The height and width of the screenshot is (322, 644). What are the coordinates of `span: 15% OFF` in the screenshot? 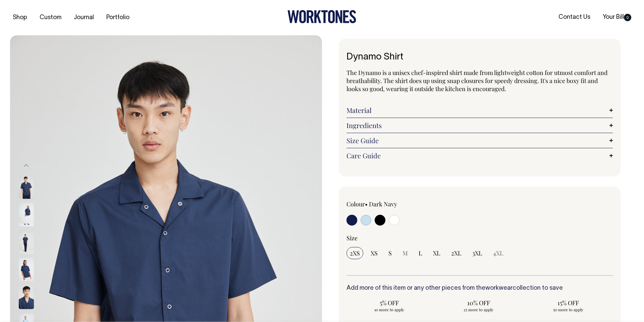 It's located at (568, 303).